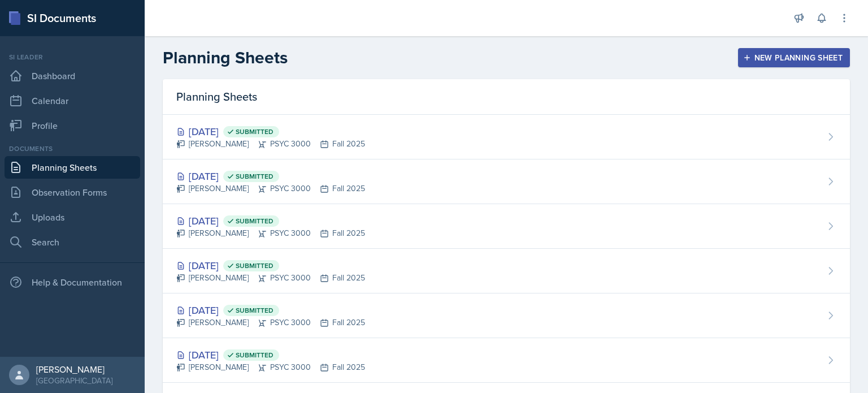 This screenshot has width=868, height=393. What do you see at coordinates (72, 242) in the screenshot?
I see `a: Search` at bounding box center [72, 242].